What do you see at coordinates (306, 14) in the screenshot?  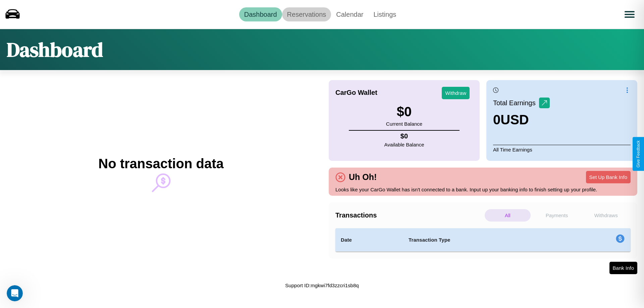 I see `a: Reservations` at bounding box center [306, 14].